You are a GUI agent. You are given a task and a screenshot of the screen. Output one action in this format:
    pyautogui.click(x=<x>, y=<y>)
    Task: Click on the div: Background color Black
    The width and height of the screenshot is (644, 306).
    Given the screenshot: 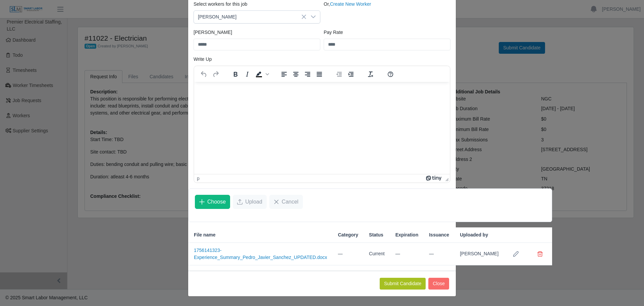 What is the action you would take?
    pyautogui.click(x=261, y=74)
    